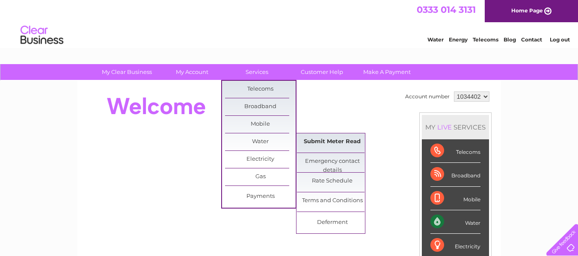 Image resolution: width=578 pixels, height=256 pixels. Describe the element at coordinates (332, 223) in the screenshot. I see `a: Deferment` at that location.